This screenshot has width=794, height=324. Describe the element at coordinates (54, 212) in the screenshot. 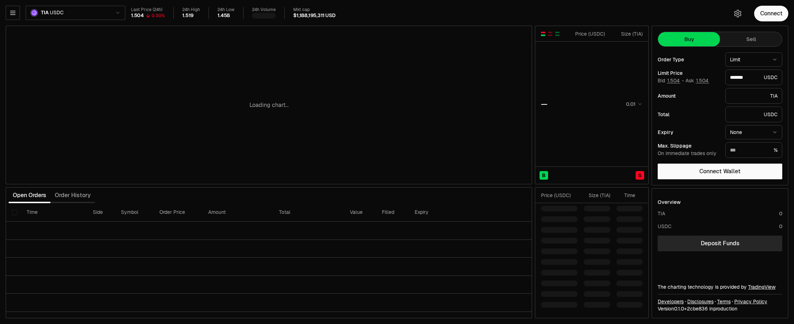

I see `th: Time` at that location.